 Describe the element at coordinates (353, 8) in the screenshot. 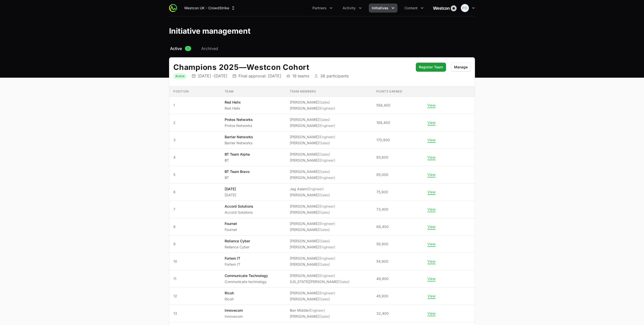

I see `div: Activity menu` at that location.